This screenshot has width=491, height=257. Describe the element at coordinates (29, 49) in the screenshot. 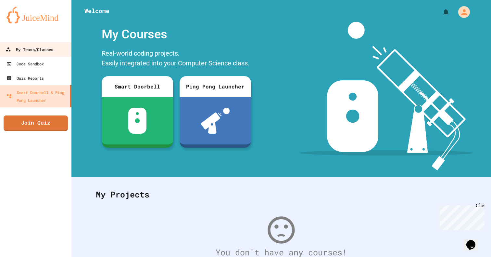

I see `div: My Teams/Classes` at that location.